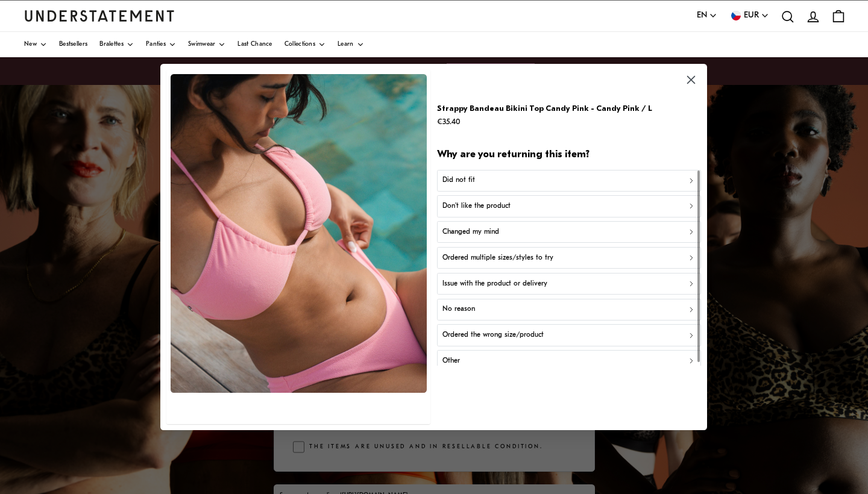  Describe the element at coordinates (708, 16) in the screenshot. I see `button: EN` at that location.